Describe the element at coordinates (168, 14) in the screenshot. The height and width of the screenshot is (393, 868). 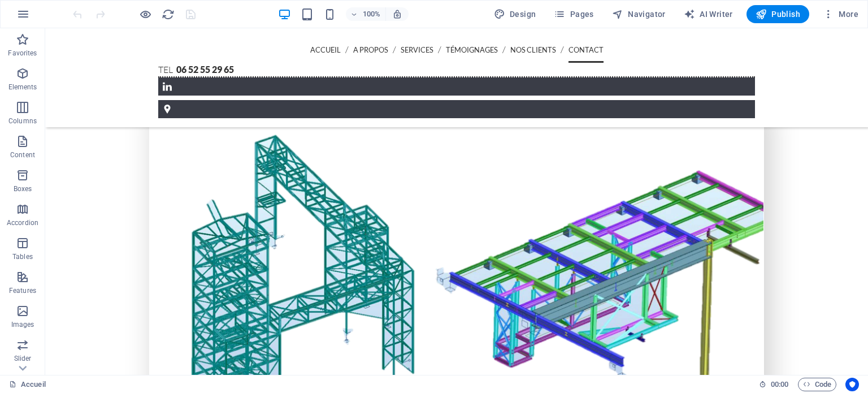
I see `button: reload` at that location.